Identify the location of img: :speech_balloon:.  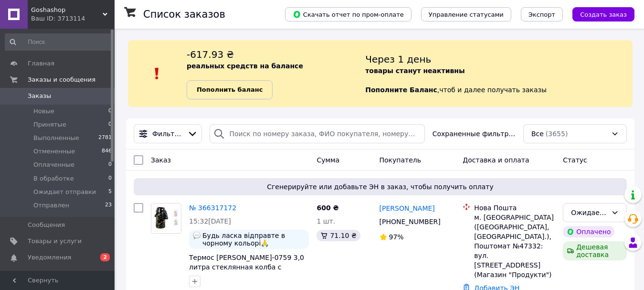
(197, 236).